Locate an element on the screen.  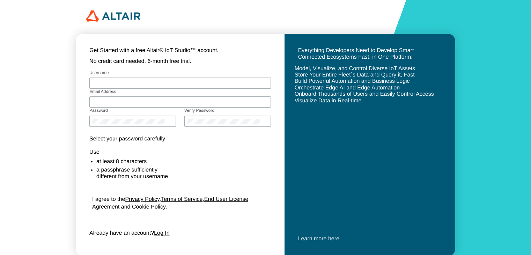
unity-typography: Build Powerful Automation and Business Logic is located at coordinates (352, 81).